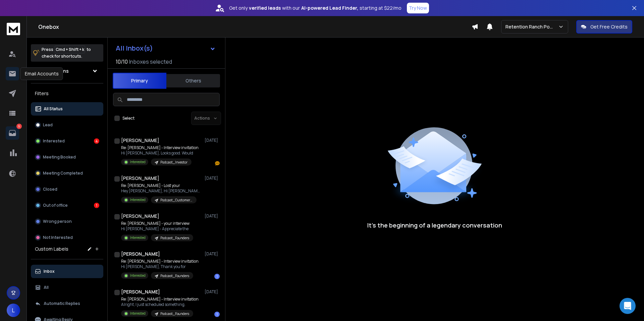 Image resolution: width=644 pixels, height=321 pixels. Describe the element at coordinates (140, 81) in the screenshot. I see `button: Primary` at that location.